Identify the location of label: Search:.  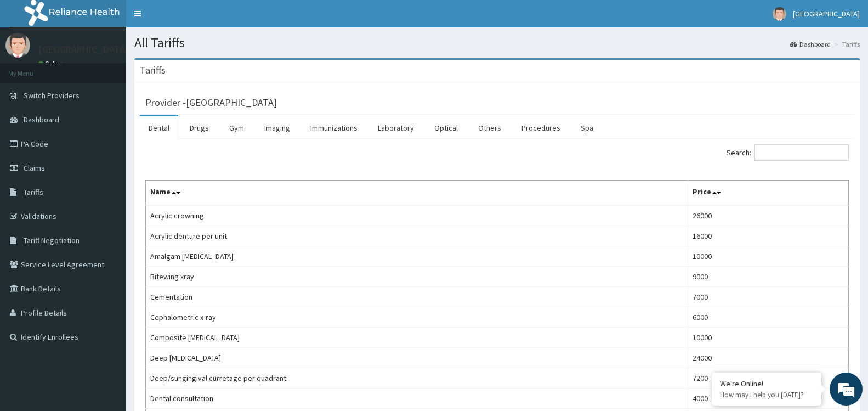
(787, 153).